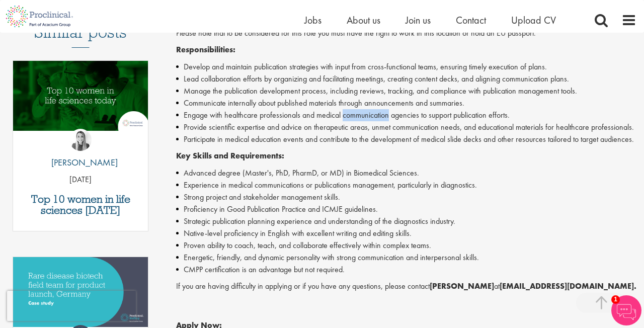 The image size is (644, 328). Describe the element at coordinates (418, 20) in the screenshot. I see `a: Join us` at that location.